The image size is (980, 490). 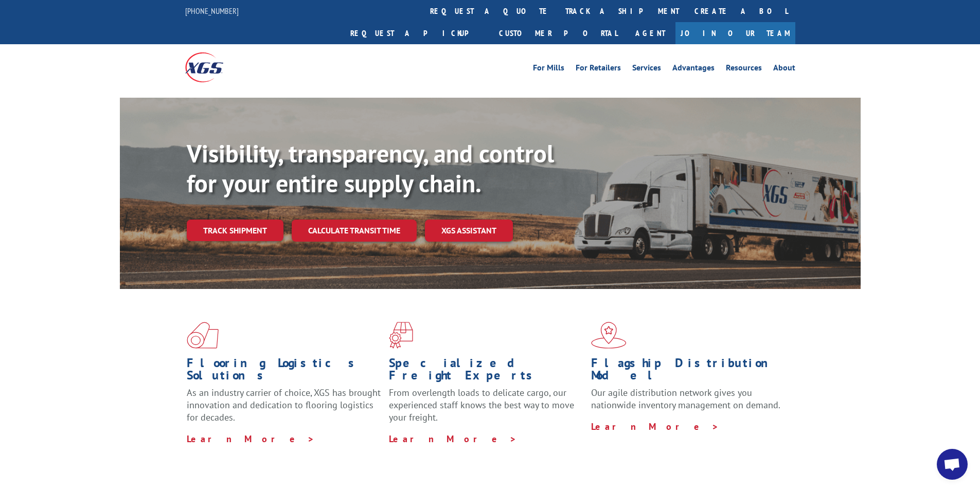 What do you see at coordinates (647, 70) in the screenshot?
I see `a: Services` at bounding box center [647, 70].